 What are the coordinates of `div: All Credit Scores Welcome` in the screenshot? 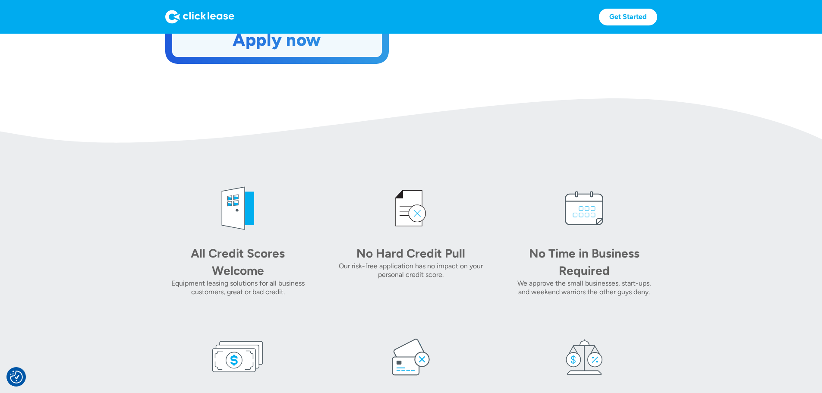 It's located at (238, 262).